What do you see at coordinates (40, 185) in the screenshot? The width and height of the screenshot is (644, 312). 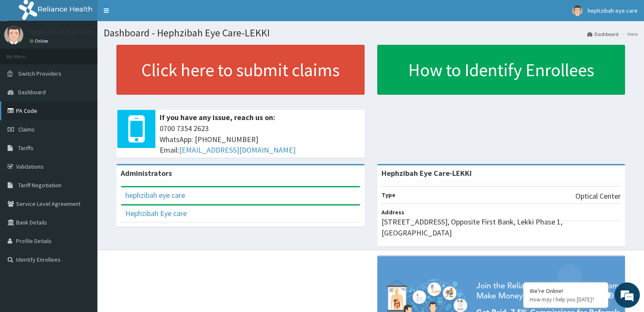 I see `span: Tariff Negotiation` at bounding box center [40, 185].